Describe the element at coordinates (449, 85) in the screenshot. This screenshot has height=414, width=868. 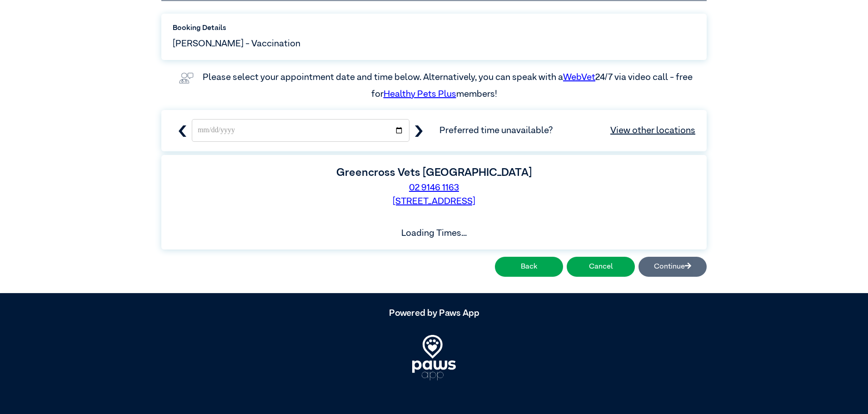
I see `label: Please select your appointment date and time below. Alternatively, you can speak with a 24/7 via ...` at that location.